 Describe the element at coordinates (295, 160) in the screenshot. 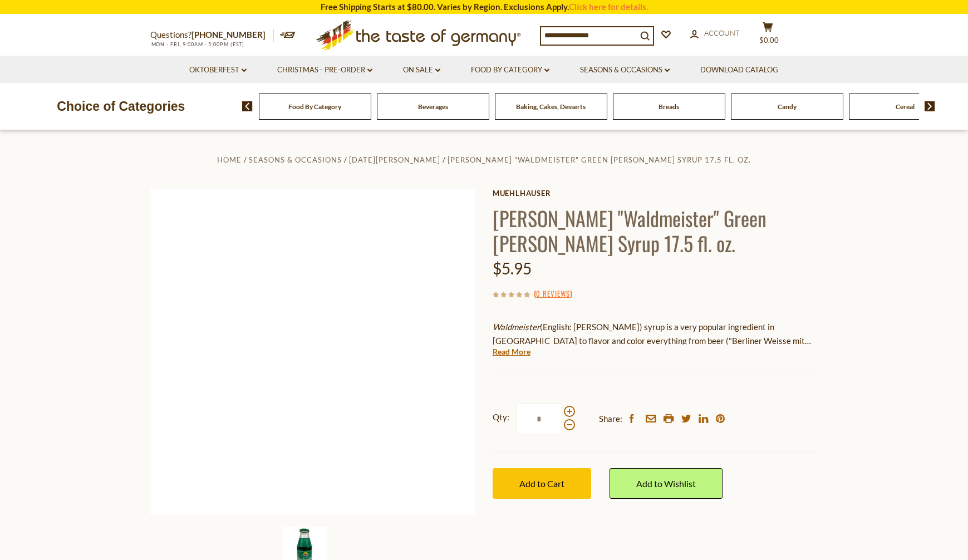

I see `span: Seasons & Occasions` at that location.